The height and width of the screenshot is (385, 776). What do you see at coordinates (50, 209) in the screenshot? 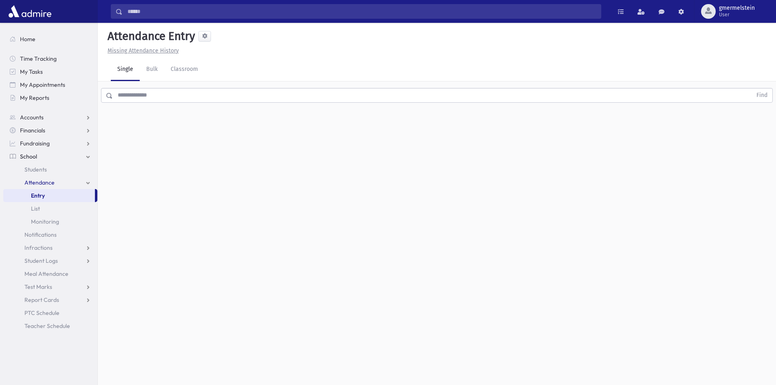
I see `a: List` at bounding box center [50, 209].